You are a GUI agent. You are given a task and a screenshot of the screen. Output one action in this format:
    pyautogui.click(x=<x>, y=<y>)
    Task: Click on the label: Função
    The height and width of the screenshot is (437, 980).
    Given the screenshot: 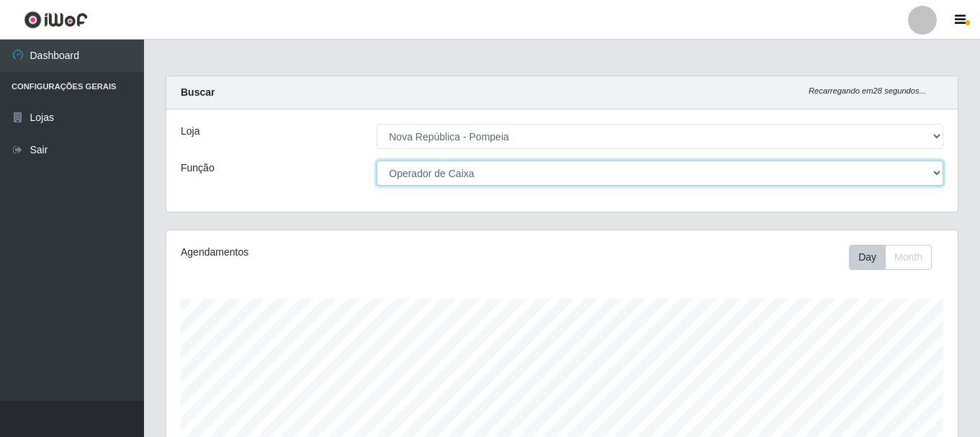 What is the action you would take?
    pyautogui.click(x=198, y=167)
    